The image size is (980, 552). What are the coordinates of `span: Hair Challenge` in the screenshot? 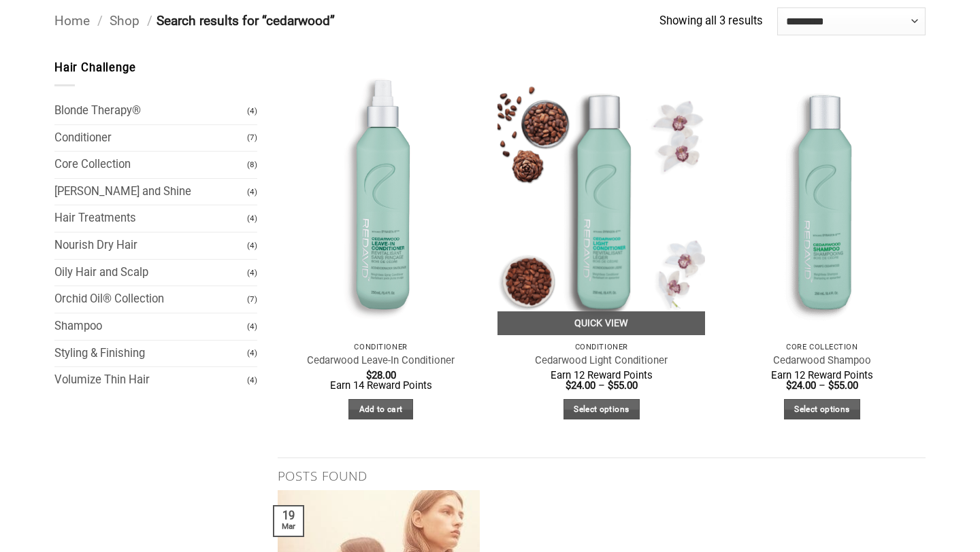 It's located at (95, 67).